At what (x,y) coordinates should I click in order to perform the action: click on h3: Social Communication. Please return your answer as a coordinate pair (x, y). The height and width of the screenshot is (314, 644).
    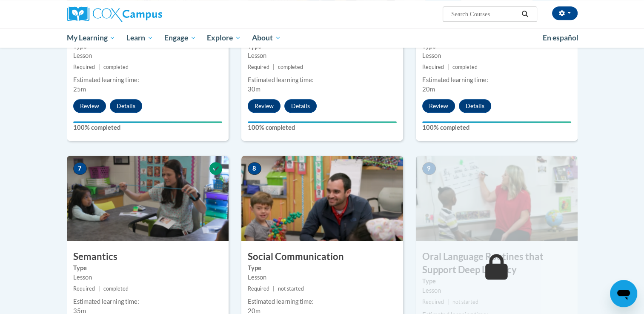
    Looking at the image, I should click on (322, 257).